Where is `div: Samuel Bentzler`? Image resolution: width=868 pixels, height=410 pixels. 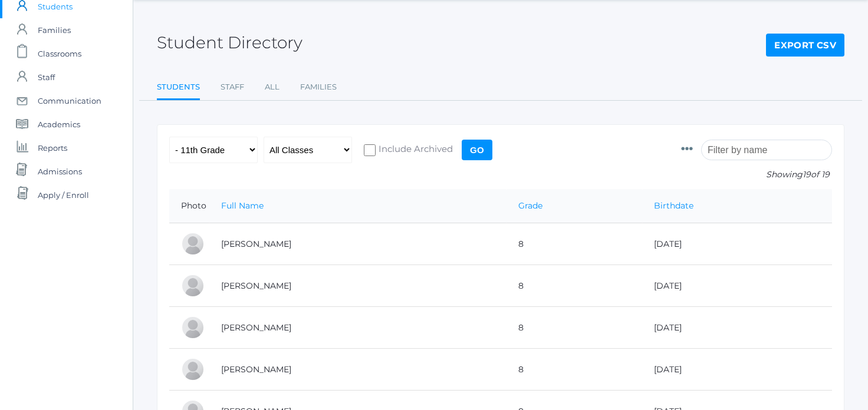 div: Samuel Bentzler is located at coordinates (193, 286).